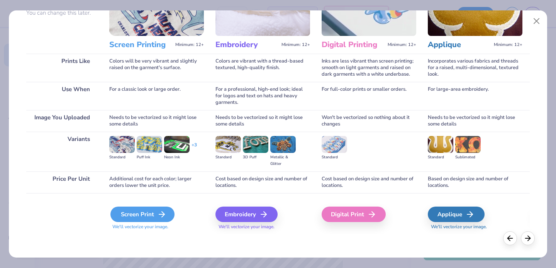 Image resolution: width=556 pixels, height=268 pixels. What do you see at coordinates (247, 45) in the screenshot?
I see `h3: Embroidery` at bounding box center [247, 45].